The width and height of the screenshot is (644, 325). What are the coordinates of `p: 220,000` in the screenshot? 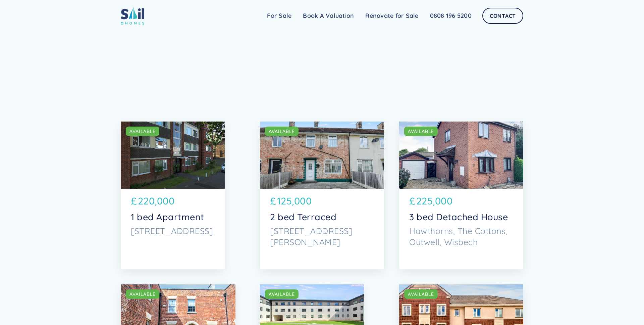 It's located at (156, 201).